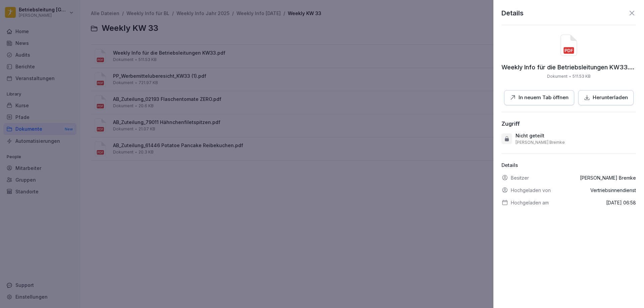 This screenshot has width=644, height=308. What do you see at coordinates (531, 190) in the screenshot?
I see `p: Hochgeladen von` at bounding box center [531, 190].